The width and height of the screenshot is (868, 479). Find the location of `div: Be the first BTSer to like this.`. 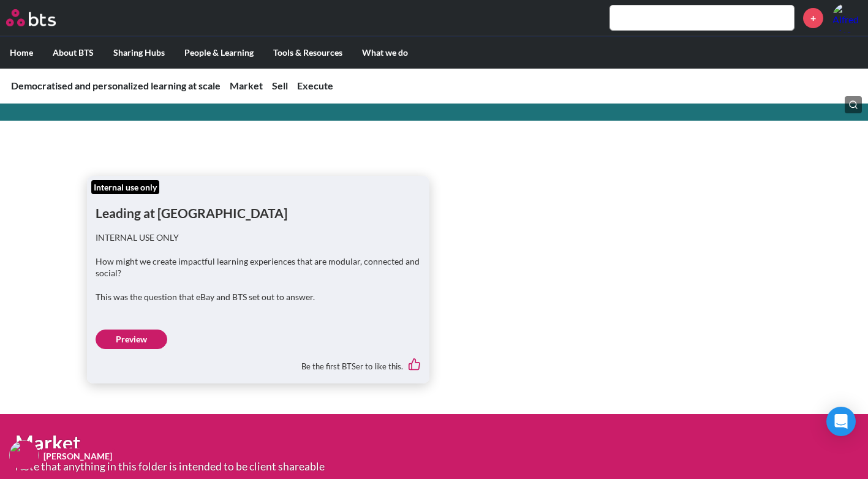

div: Be the first BTSer to like this. is located at coordinates (257, 362).